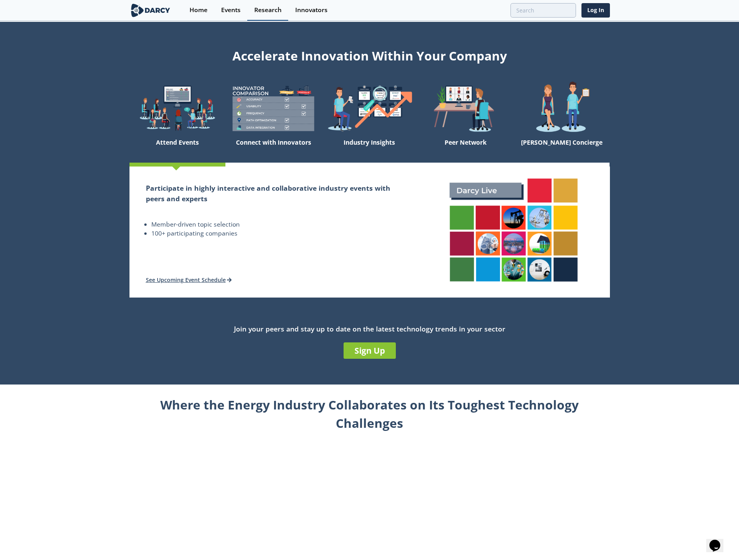 Image resolution: width=739 pixels, height=560 pixels. Describe the element at coordinates (151, 10) in the screenshot. I see `img: logo-wide.svg` at that location.